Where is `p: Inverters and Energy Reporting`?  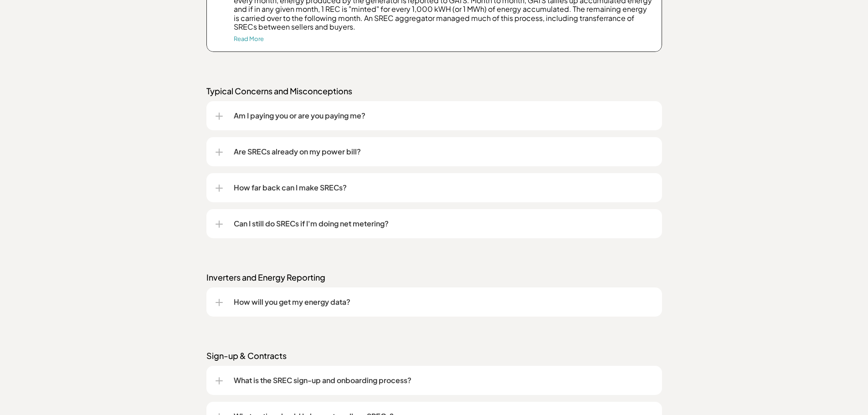
p: Inverters and Energy Reporting is located at coordinates (434, 277).